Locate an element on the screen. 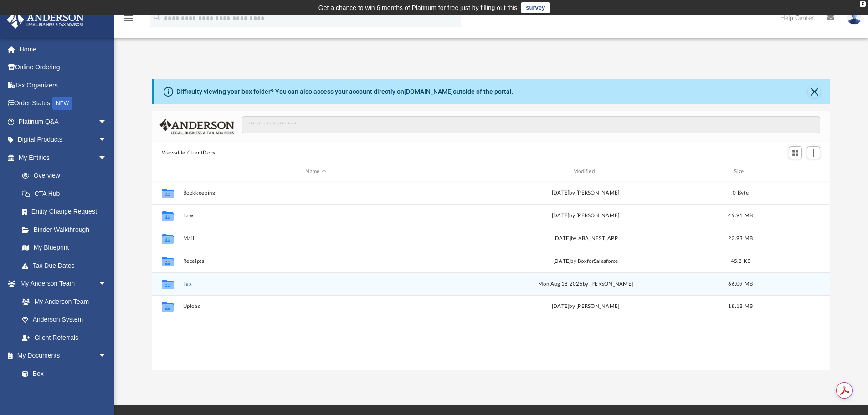  span: 23.93 MB is located at coordinates (741, 238).